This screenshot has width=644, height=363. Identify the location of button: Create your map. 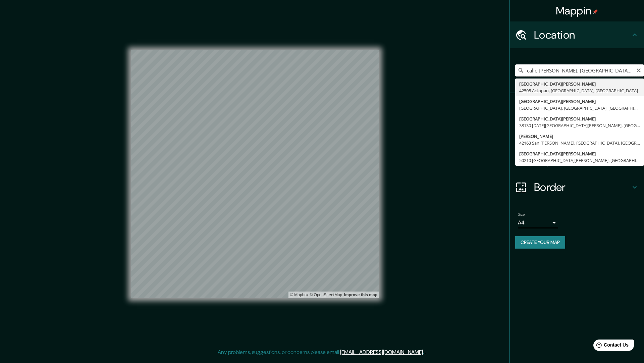
(540, 242).